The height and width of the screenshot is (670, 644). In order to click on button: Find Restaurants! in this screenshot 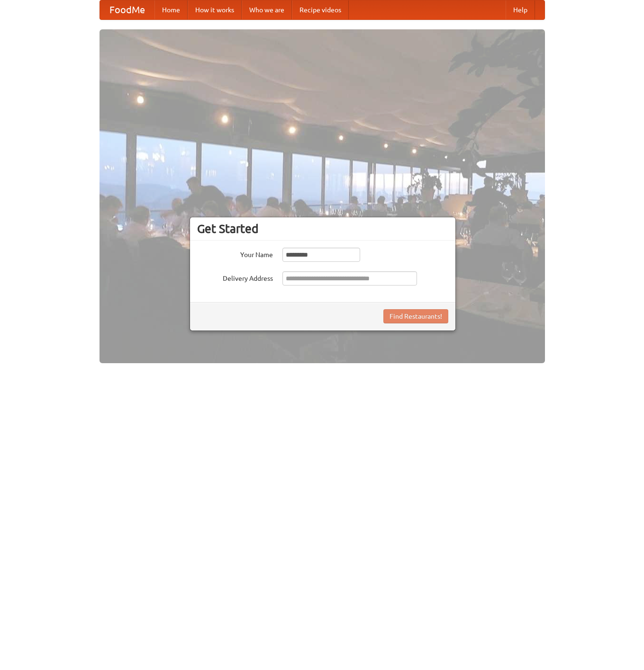, I will do `click(415, 316)`.